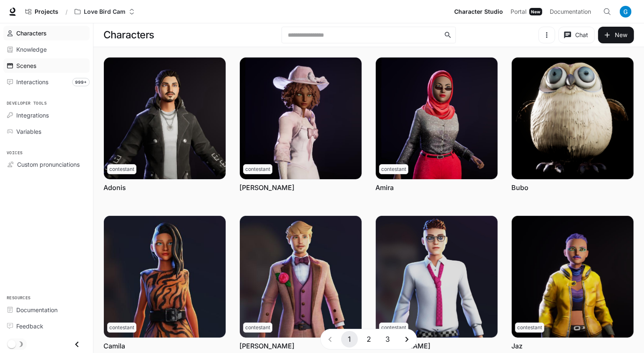 This screenshot has height=353, width=644. Describe the element at coordinates (388, 339) in the screenshot. I see `button: Go to page 3` at that location.